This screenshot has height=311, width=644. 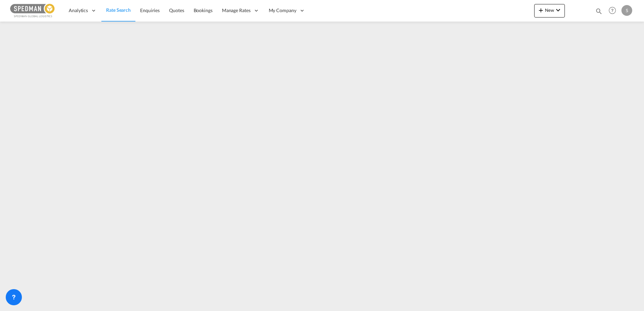 What do you see at coordinates (150, 10) in the screenshot?
I see `span: Enquiries` at bounding box center [150, 10].